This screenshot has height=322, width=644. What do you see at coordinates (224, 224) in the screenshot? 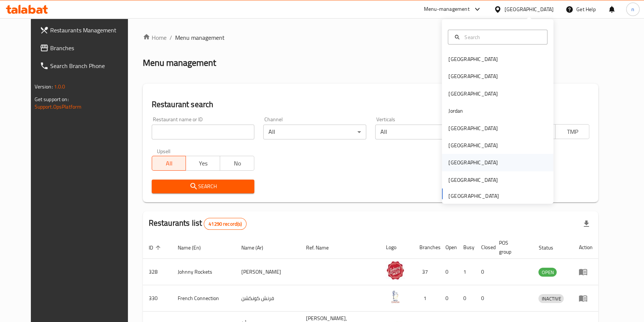
I see `span: 41290 record(s)` at bounding box center [224, 224].